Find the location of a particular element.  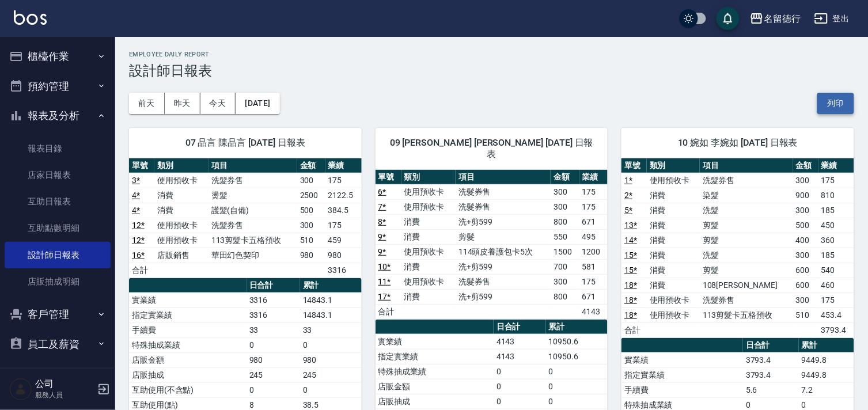

td: 華田幻色契印 is located at coordinates (253, 255).